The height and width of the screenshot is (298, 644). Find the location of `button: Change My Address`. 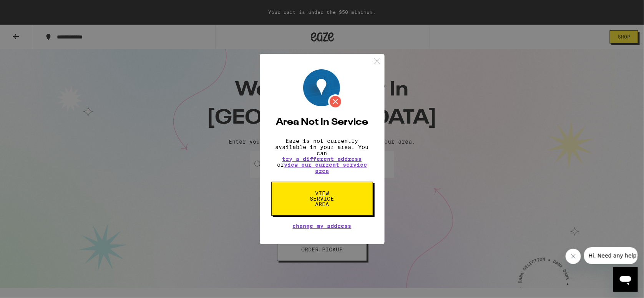

button: Change My Address is located at coordinates (322, 226).